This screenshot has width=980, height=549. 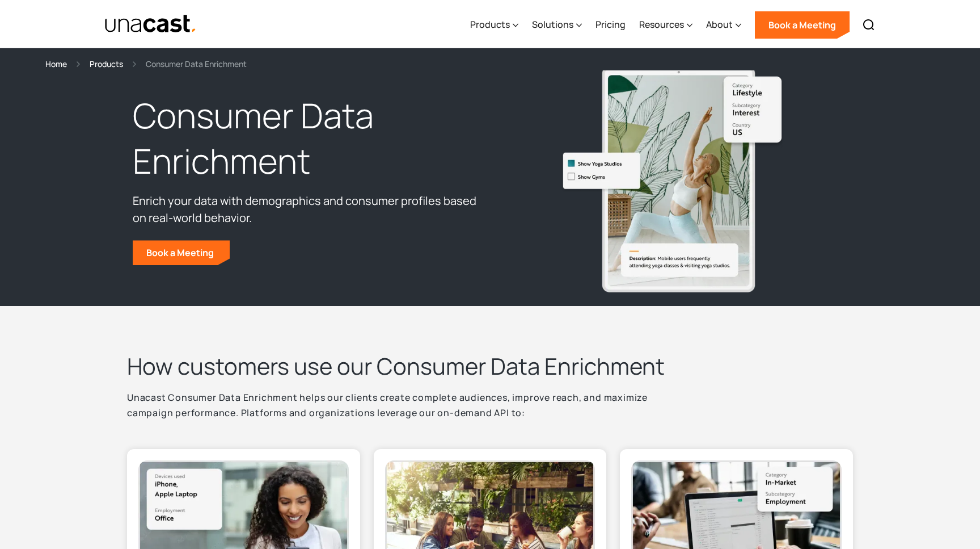 I want to click on a: home, so click(x=150, y=24).